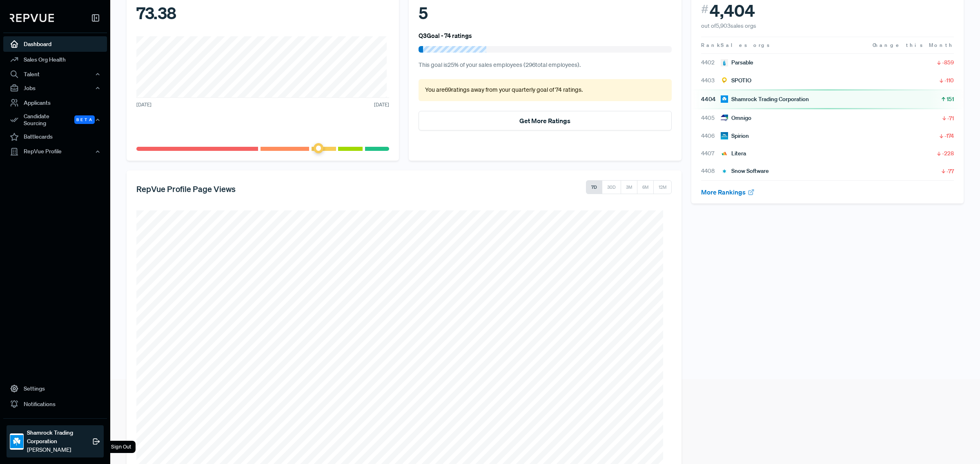  I want to click on span: 4,404, so click(731, 11).